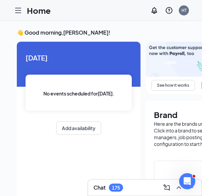  What do you see at coordinates (39, 10) in the screenshot?
I see `h1: Home` at bounding box center [39, 10].